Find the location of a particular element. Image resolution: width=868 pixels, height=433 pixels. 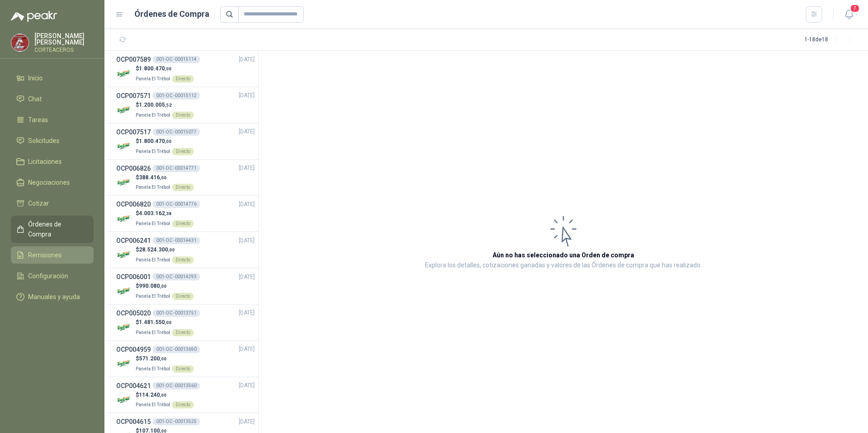

h3: OCP004615 is located at coordinates (133, 421).